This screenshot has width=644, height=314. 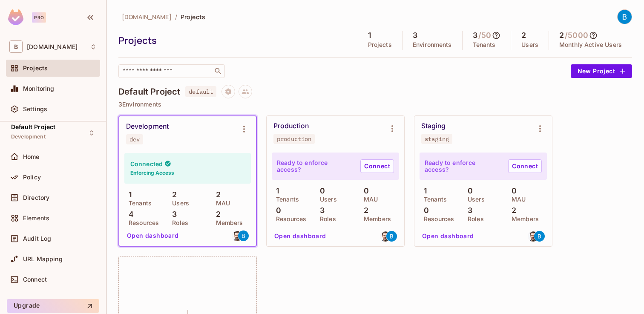 I want to click on span: Default Project, so click(x=33, y=127).